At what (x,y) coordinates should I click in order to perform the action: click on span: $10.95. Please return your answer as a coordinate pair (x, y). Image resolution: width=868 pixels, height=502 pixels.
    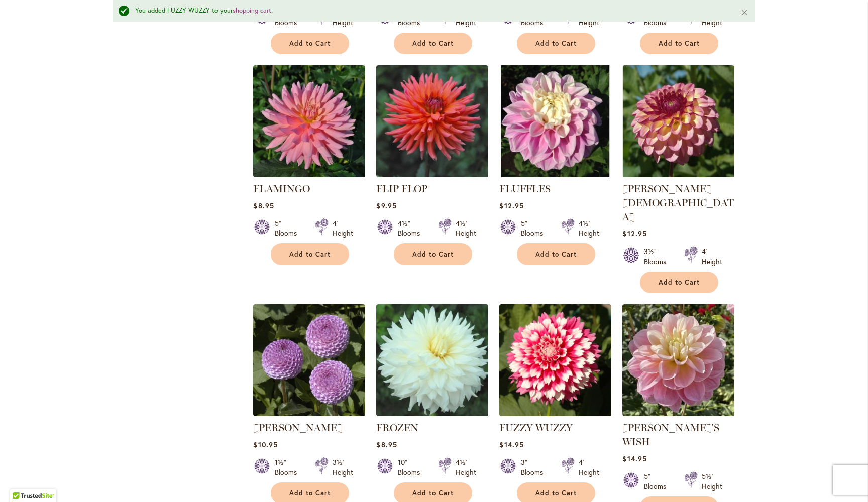
    Looking at the image, I should click on (265, 445).